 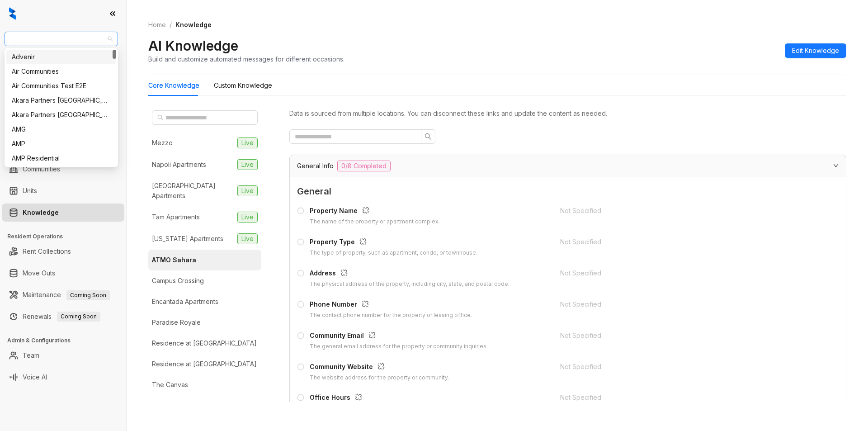 What do you see at coordinates (61, 86) in the screenshot?
I see `div: Air Communities Test E2E` at bounding box center [61, 86].